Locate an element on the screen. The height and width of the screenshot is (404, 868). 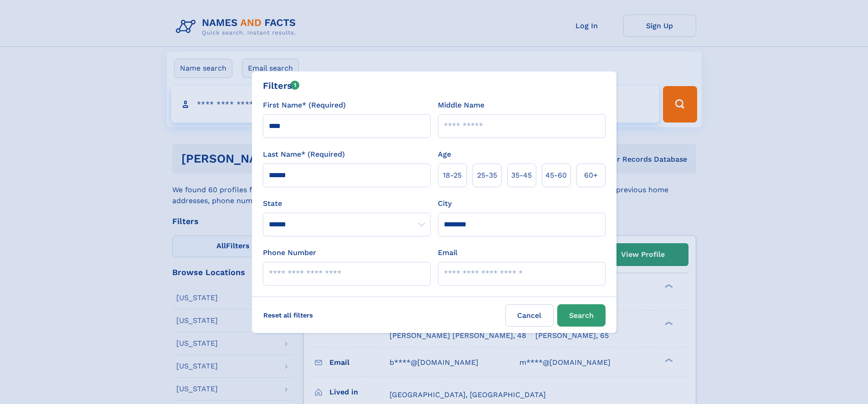
span: 60+ is located at coordinates (591, 175).